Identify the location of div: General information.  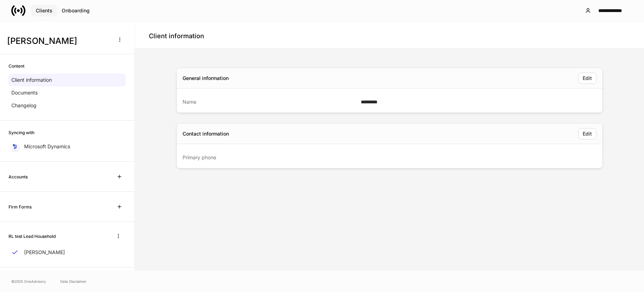
(205, 78).